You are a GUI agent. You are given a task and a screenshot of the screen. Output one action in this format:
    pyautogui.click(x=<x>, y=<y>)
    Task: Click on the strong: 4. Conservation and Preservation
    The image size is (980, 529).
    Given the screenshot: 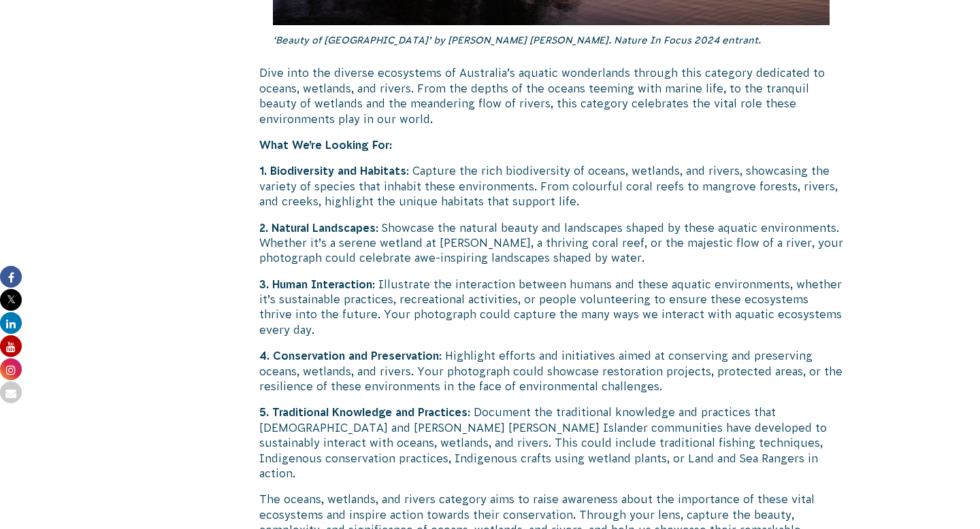 What is the action you would take?
    pyautogui.click(x=349, y=356)
    